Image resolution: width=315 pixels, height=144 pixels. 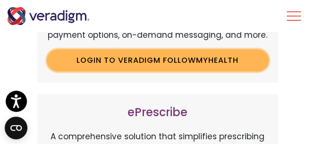 What do you see at coordinates (293, 16) in the screenshot?
I see `button: Toggle Navigation Menu` at bounding box center [293, 16].